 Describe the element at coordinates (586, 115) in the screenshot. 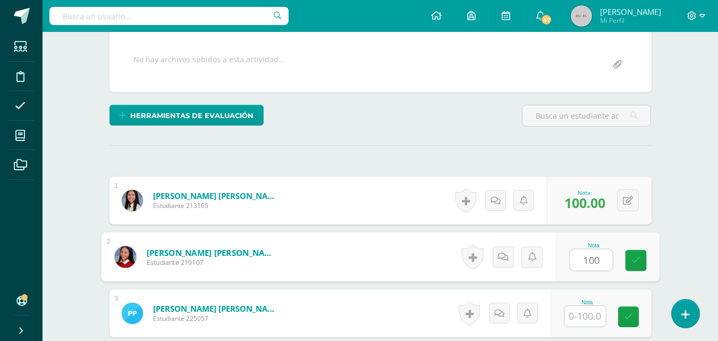

I see `input: Busca un estudiante aquí...` at that location.